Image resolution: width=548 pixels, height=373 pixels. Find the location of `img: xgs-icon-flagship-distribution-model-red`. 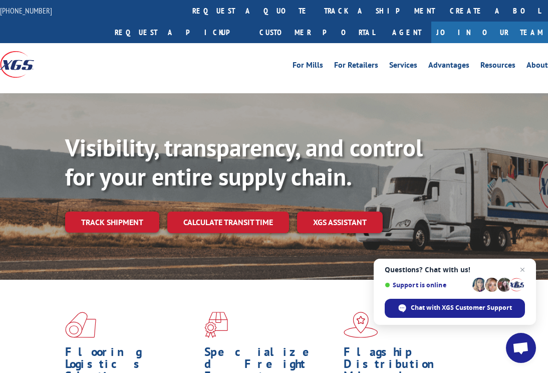

img: xgs-icon-flagship-distribution-model-red is located at coordinates (361, 325).